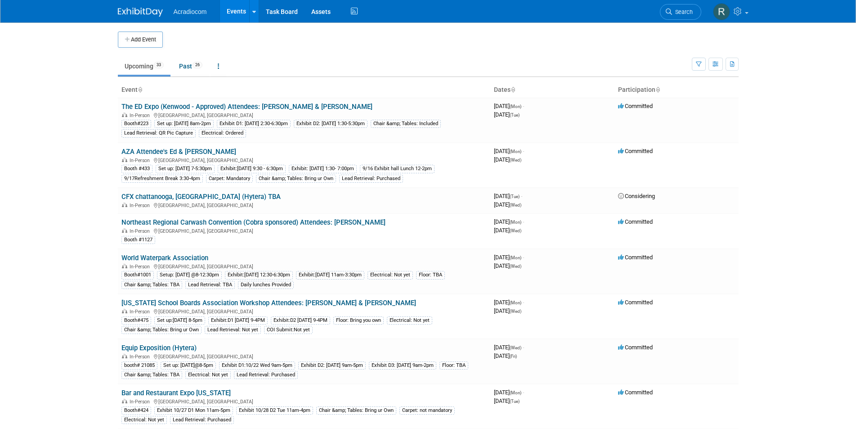 The height and width of the screenshot is (429, 856). I want to click on a: Sort by Start Date, so click(513, 90).